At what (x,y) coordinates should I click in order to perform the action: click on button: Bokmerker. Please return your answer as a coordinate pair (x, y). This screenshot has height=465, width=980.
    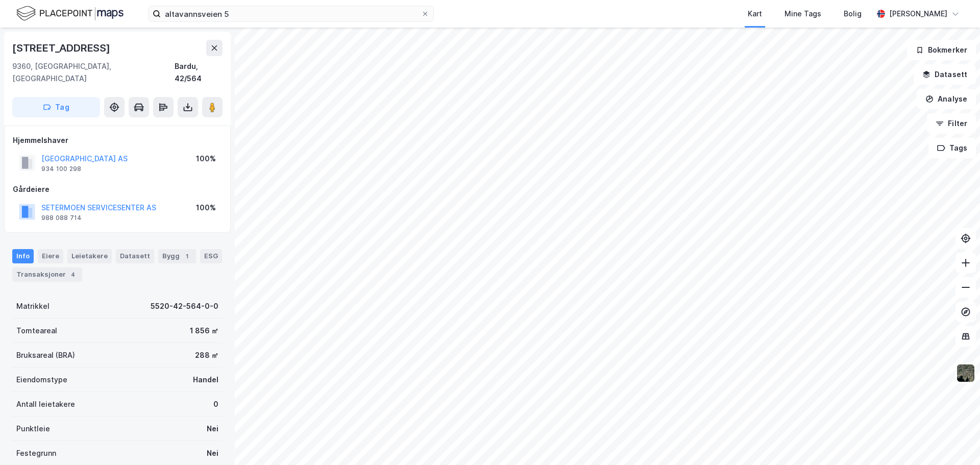
    Looking at the image, I should click on (941, 50).